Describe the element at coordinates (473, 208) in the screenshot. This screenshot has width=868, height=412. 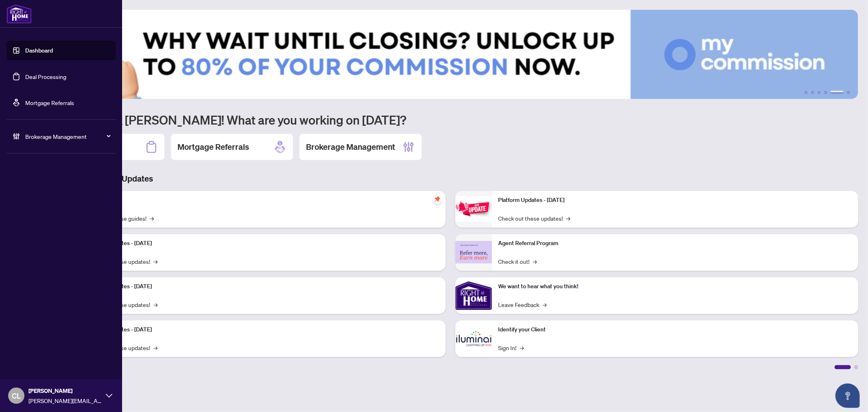
I see `img: Platform Updates - June 23, 2025` at that location.